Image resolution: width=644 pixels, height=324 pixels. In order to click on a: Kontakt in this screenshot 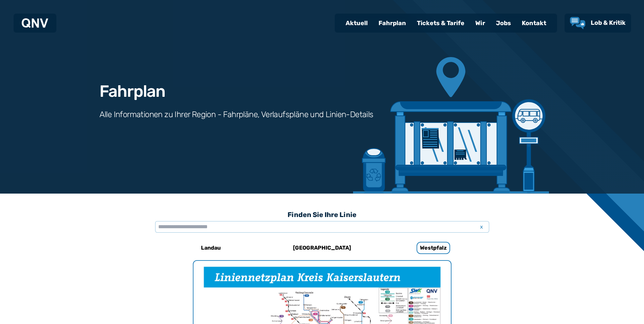, I will do `click(534, 23)`.